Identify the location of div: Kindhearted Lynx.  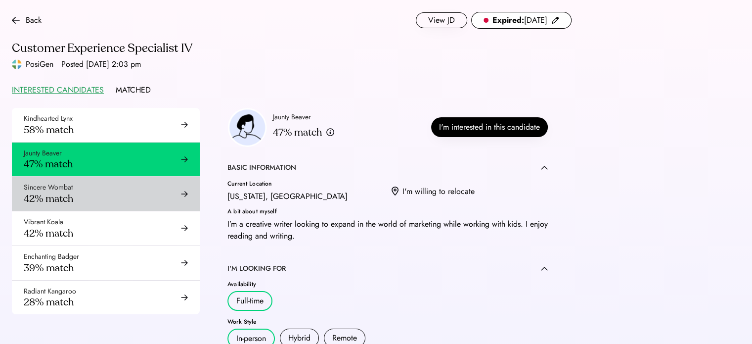
(48, 119).